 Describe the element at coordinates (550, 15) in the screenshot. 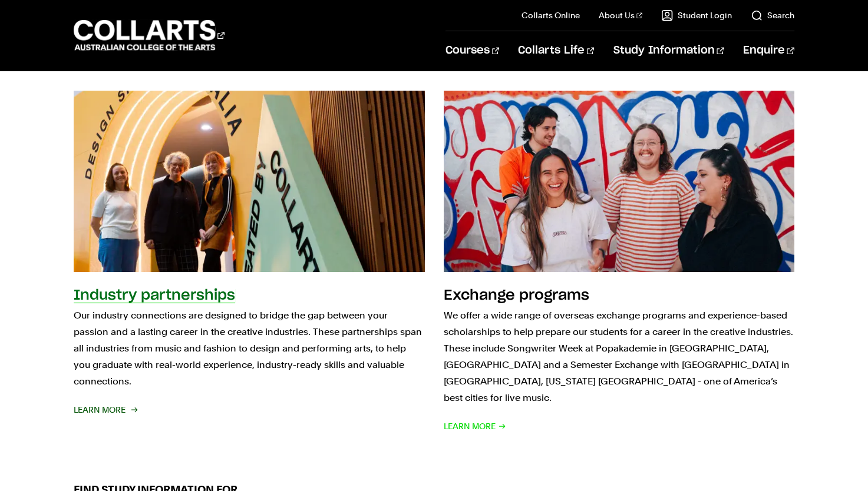

I see `a: Collarts Online` at that location.